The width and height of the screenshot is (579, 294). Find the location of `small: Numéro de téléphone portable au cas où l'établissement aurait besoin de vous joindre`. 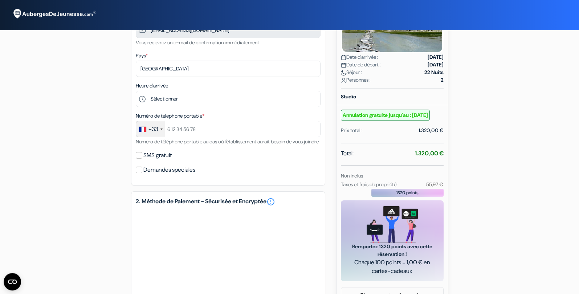

small: Numéro de téléphone portable au cas où l'établissement aurait besoin de vous joindre is located at coordinates (227, 141).